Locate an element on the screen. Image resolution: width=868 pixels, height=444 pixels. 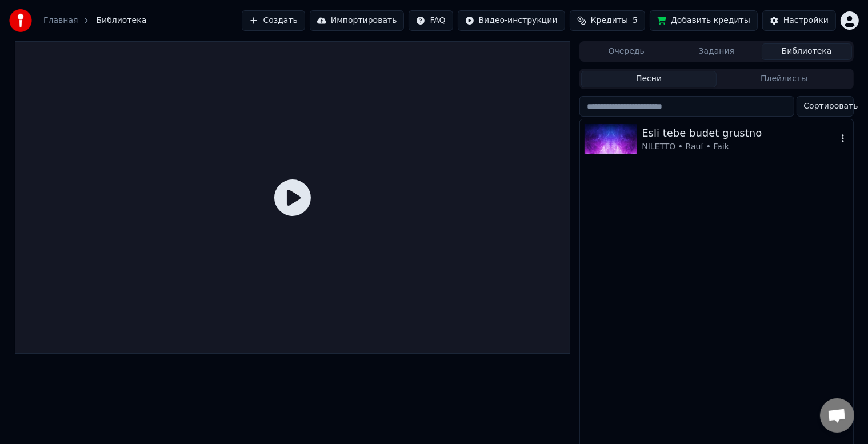
a: Открытый чат is located at coordinates (837, 415).